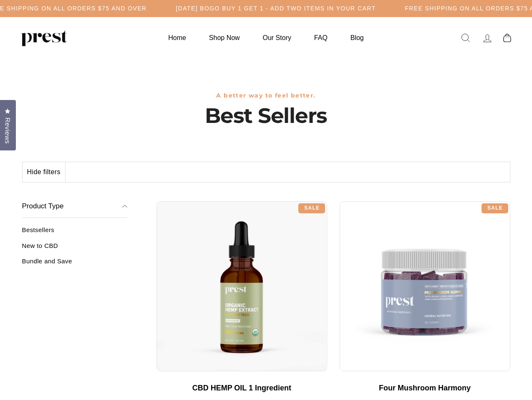 The width and height of the screenshot is (532, 400). Describe the element at coordinates (75, 233) in the screenshot. I see `a: Bestsellers` at that location.